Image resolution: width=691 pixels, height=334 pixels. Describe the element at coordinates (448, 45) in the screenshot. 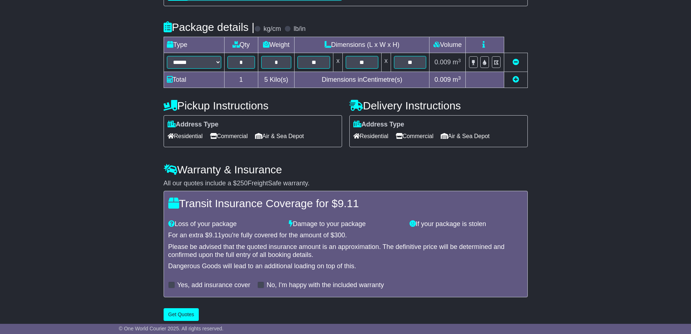

I see `td: Volume` at that location.